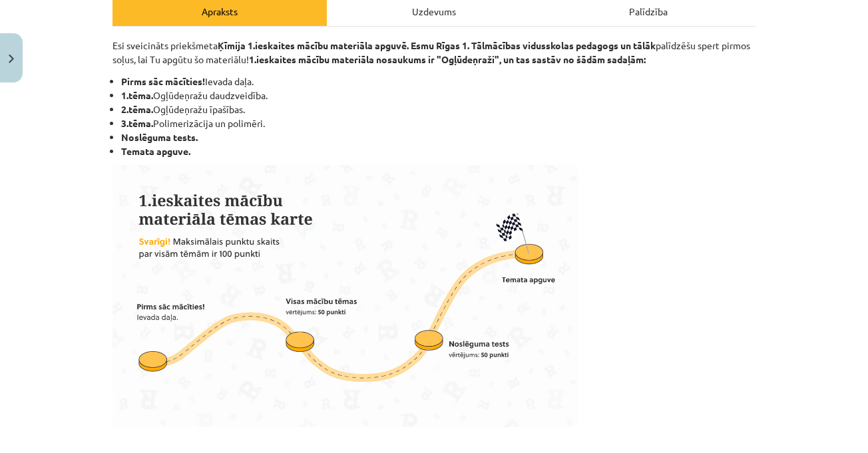 The width and height of the screenshot is (868, 453). What do you see at coordinates (451, 45) in the screenshot?
I see `strong: 1.ieskaites mācību materiāla apguvē. Esmu Rīgas 1. Tālmācības vidusskolas pedagogs un tālāk` at bounding box center [451, 45].